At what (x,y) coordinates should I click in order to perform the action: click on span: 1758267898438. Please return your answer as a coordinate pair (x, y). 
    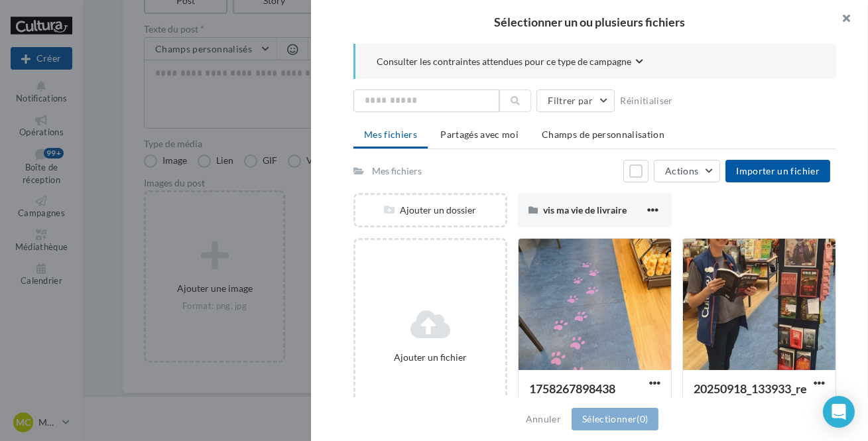
    Looking at the image, I should click on (572, 388).